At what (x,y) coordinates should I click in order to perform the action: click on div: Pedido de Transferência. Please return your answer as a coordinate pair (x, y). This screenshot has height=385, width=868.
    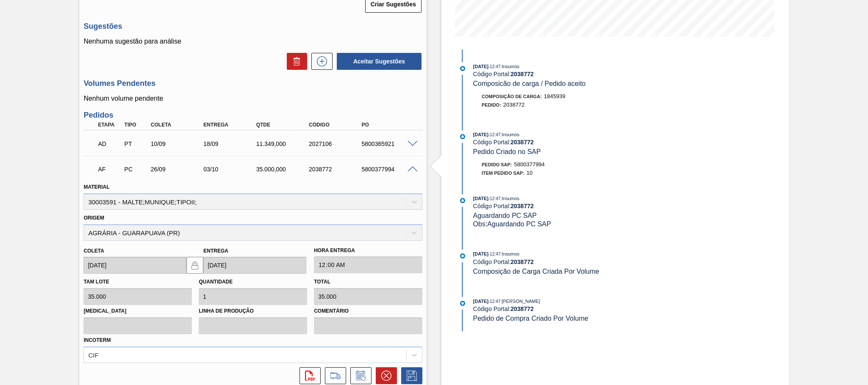
    Looking at the image, I should click on (136, 144).